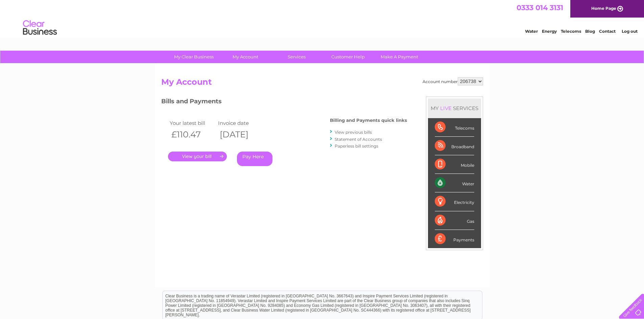 The width and height of the screenshot is (644, 319). Describe the element at coordinates (455, 165) in the screenshot. I see `div: Mobile` at that location.